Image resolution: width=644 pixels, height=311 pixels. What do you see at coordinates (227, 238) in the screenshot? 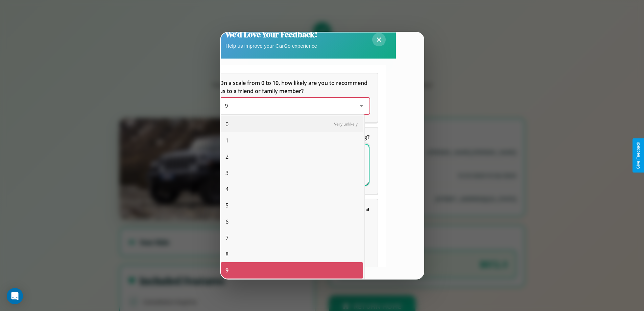
I see `span: 7` at bounding box center [227, 238].